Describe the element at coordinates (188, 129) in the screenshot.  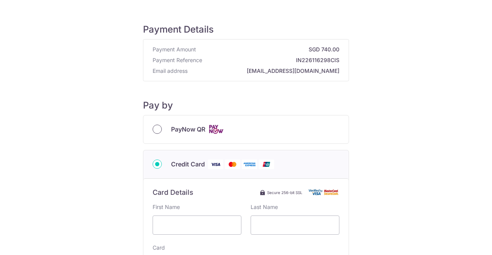
I see `span: PayNow QR` at that location.